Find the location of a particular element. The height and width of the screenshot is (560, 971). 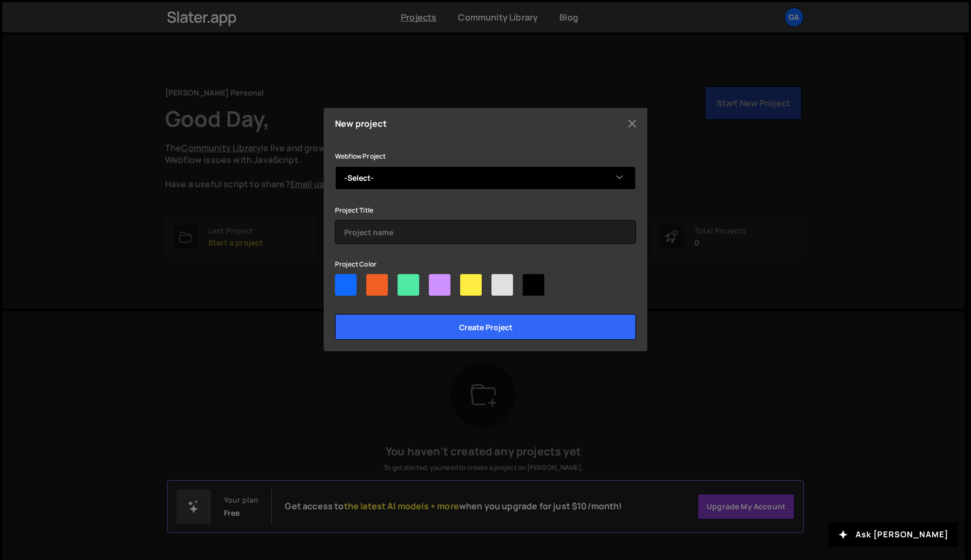

input: Create project is located at coordinates (485, 327).